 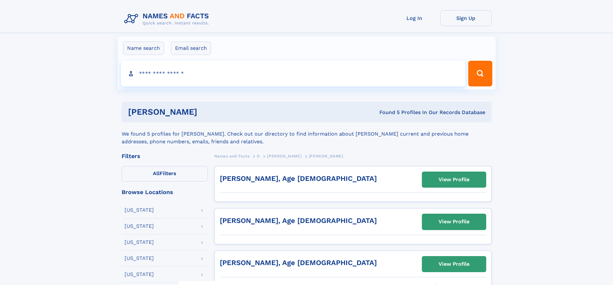 What do you see at coordinates (387, 113) in the screenshot?
I see `div: Found 5 Profiles In Our Records Database` at bounding box center [387, 113].